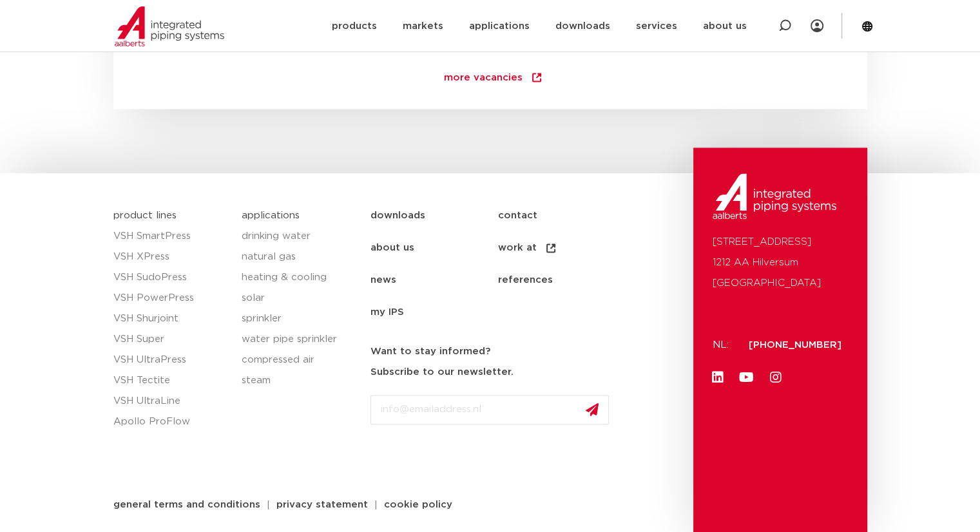 The image size is (980, 532). What do you see at coordinates (149, 359) in the screenshot?
I see `font: VSH UltraPress` at bounding box center [149, 359].